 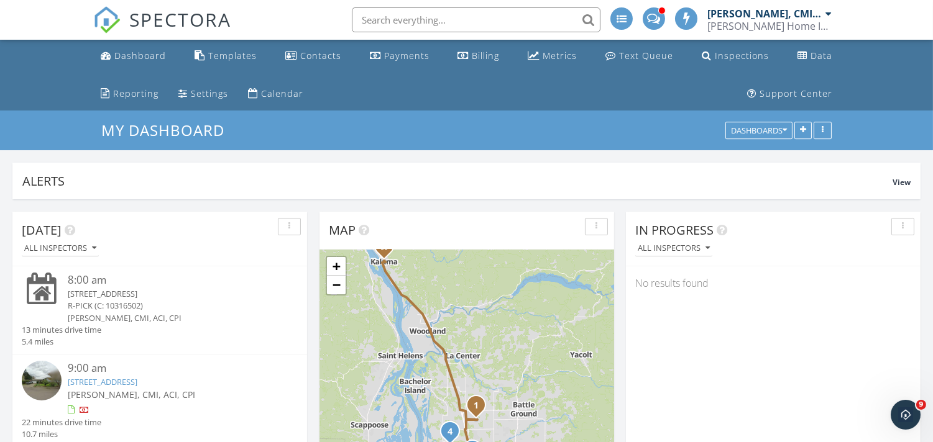 What do you see at coordinates (901, 182) in the screenshot?
I see `span: View` at bounding box center [901, 182].